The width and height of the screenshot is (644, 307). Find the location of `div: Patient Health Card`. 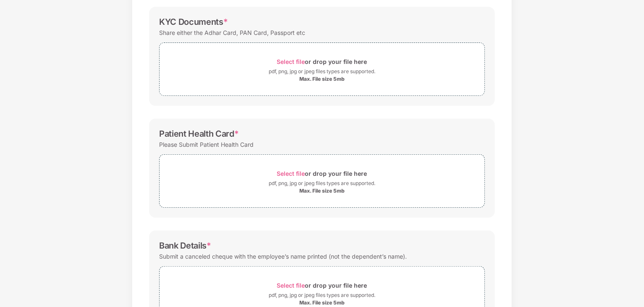

div: Patient Health Card is located at coordinates (199, 134).